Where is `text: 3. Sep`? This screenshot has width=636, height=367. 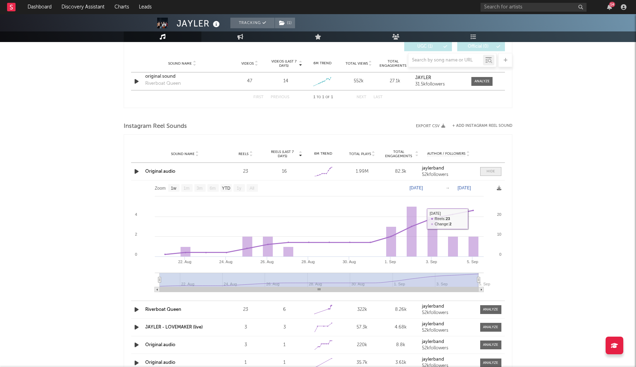 text: 3. Sep is located at coordinates (431, 262).